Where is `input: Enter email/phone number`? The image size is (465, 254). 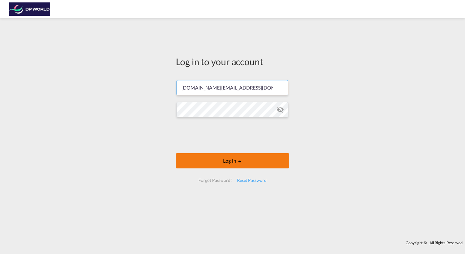
input: Enter email/phone number is located at coordinates (232, 88).